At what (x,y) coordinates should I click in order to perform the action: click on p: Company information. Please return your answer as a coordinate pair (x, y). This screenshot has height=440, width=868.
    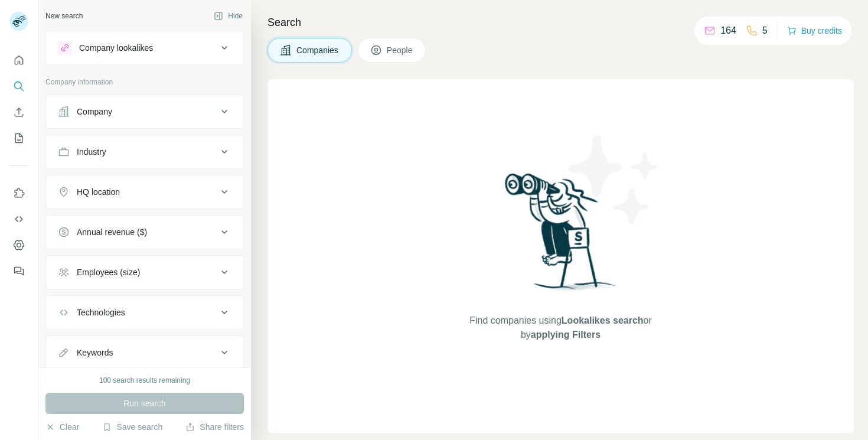
    Looking at the image, I should click on (145, 82).